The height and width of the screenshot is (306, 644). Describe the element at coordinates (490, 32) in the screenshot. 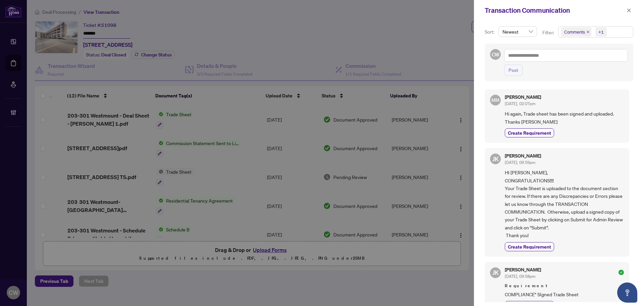

I see `p: Sort:` at that location.